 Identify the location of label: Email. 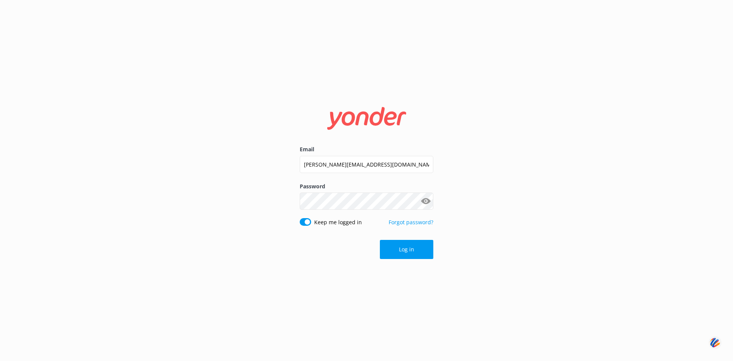
(367, 149).